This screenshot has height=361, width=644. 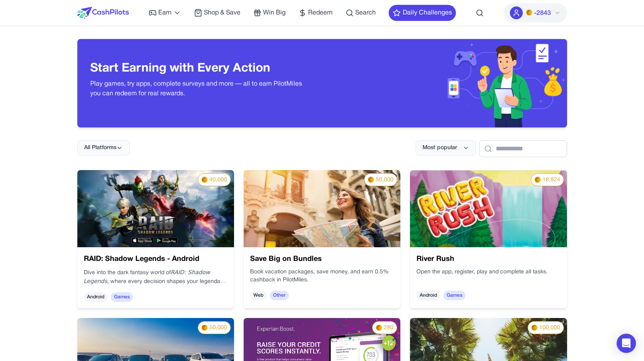 What do you see at coordinates (258, 296) in the screenshot?
I see `span: Web` at bounding box center [258, 296].